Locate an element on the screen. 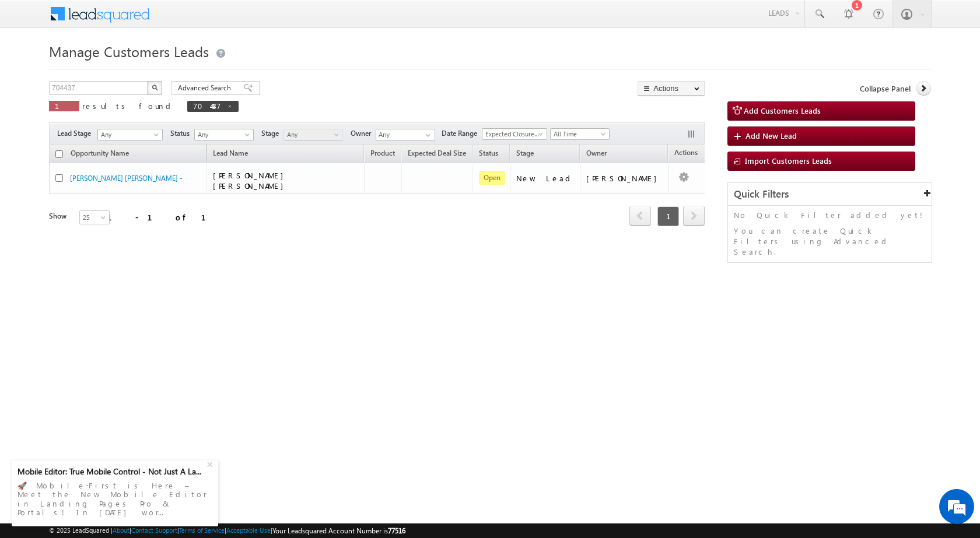 The width and height of the screenshot is (980, 538). span: All Time is located at coordinates (578, 134).